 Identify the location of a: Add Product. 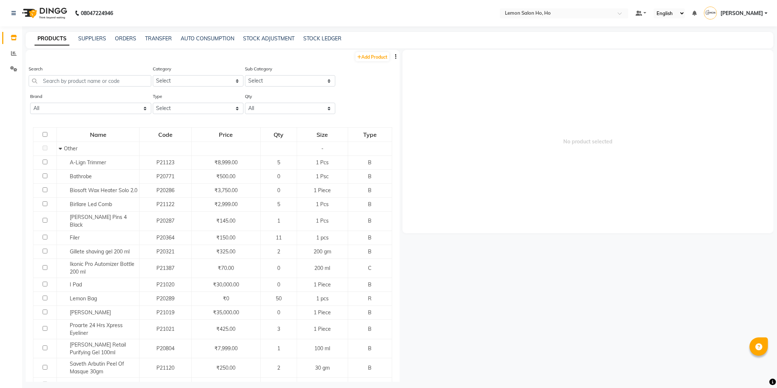
(372, 57).